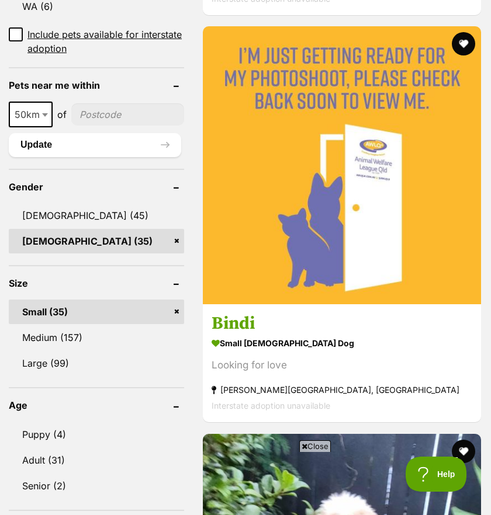  I want to click on button: Update, so click(95, 145).